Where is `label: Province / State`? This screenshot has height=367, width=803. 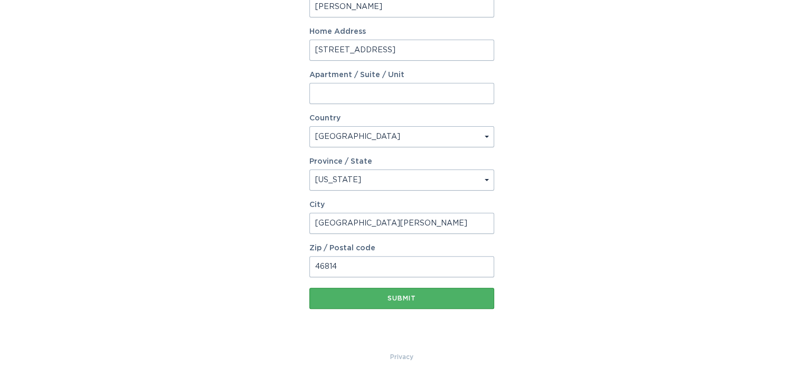
label: Province / State is located at coordinates (341, 162).